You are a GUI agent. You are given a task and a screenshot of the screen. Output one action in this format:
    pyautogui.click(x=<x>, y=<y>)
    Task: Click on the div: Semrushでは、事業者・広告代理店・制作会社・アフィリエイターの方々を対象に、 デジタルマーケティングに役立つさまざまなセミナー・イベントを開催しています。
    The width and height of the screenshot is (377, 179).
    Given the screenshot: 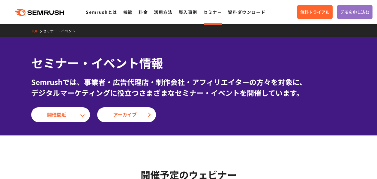 What is the action you would take?
    pyautogui.click(x=189, y=87)
    